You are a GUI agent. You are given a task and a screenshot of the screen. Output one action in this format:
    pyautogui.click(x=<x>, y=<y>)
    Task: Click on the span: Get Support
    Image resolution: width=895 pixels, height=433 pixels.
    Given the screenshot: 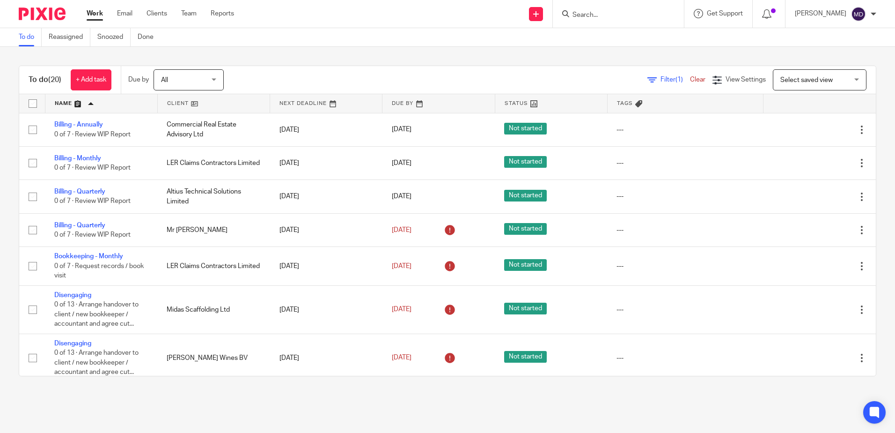 What is the action you would take?
    pyautogui.click(x=725, y=14)
    